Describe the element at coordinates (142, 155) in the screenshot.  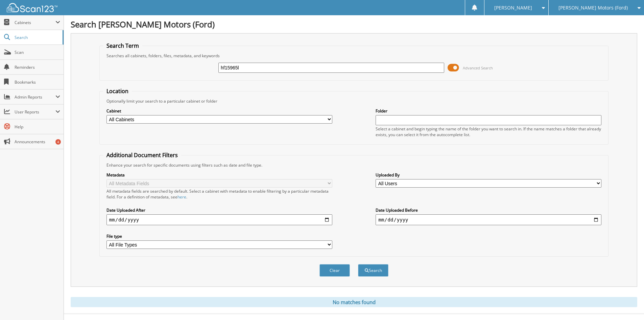
I see `legend: Additional Document Filters` at that location.